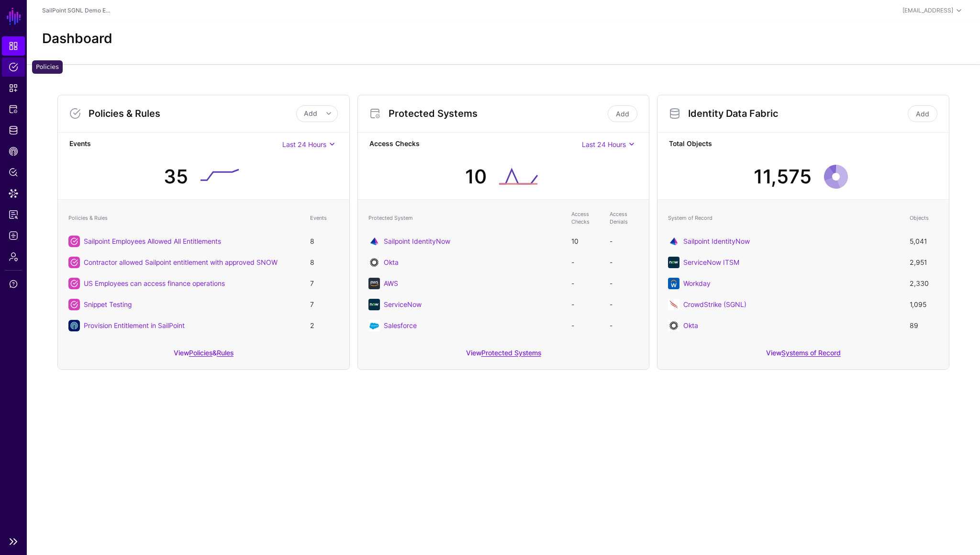 Image resolution: width=980 pixels, height=555 pixels. I want to click on div: 10, so click(476, 177).